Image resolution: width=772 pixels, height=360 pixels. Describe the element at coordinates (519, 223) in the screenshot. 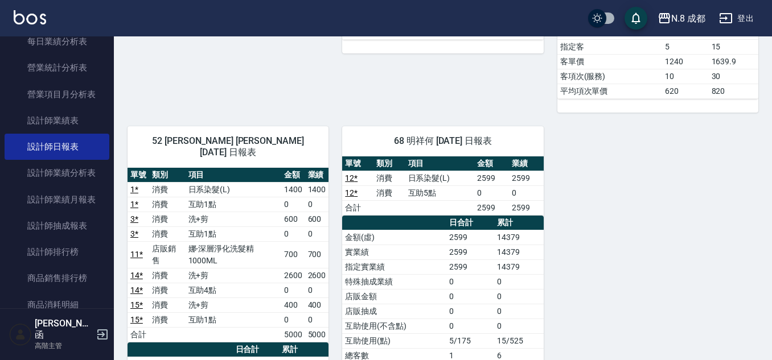

I see `th: 累計` at that location.